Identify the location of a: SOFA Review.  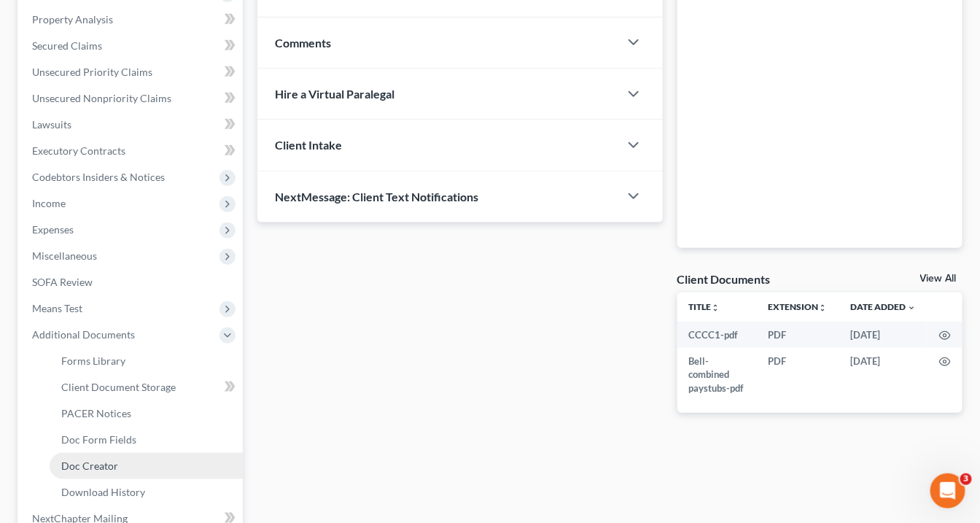
(131, 282).